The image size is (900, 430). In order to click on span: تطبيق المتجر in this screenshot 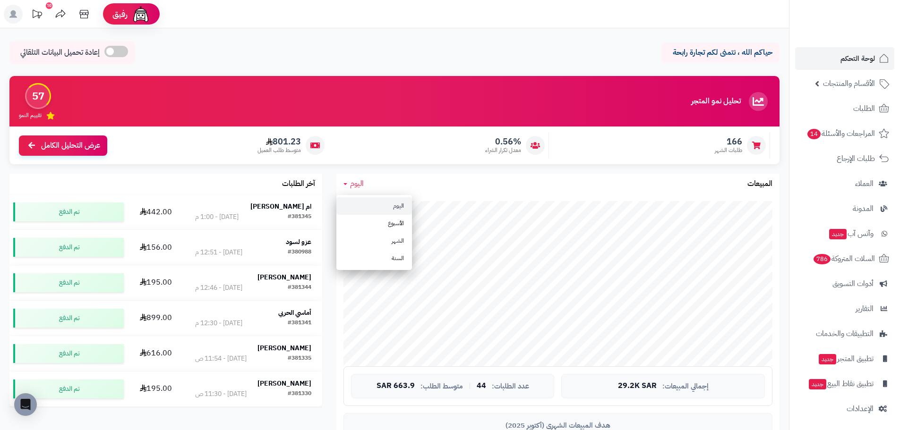, I will do `click(845, 359)`.